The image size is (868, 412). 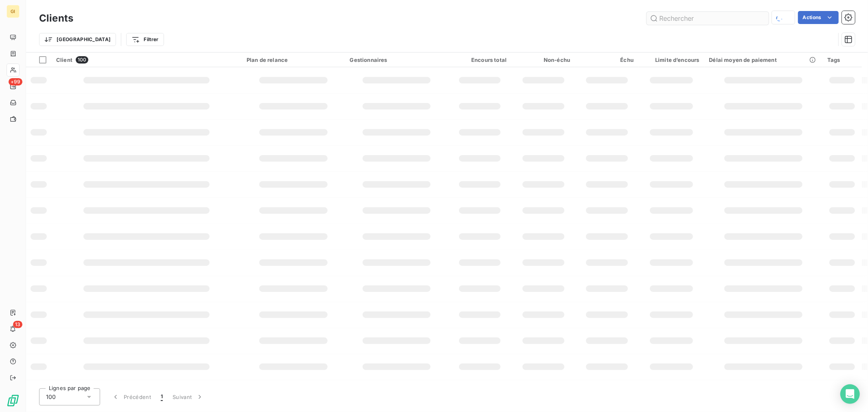 What do you see at coordinates (543, 60) in the screenshot?
I see `div: Non-échu` at bounding box center [543, 60].